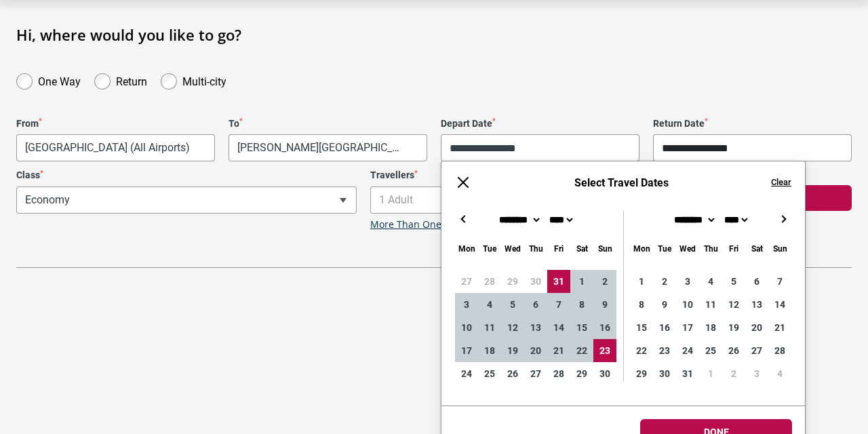 Image resolution: width=868 pixels, height=434 pixels. Describe the element at coordinates (115, 147) in the screenshot. I see `span: Melbourne, Australia` at that location.